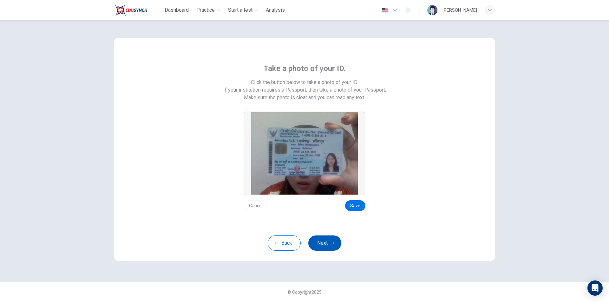 This screenshot has width=609, height=302. I want to click on button: Cancel, so click(256, 206).